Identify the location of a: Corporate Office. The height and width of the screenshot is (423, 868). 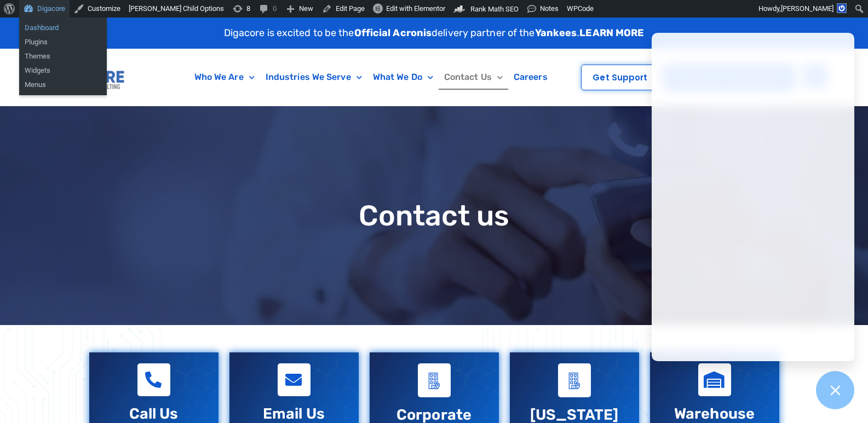
(434, 380).